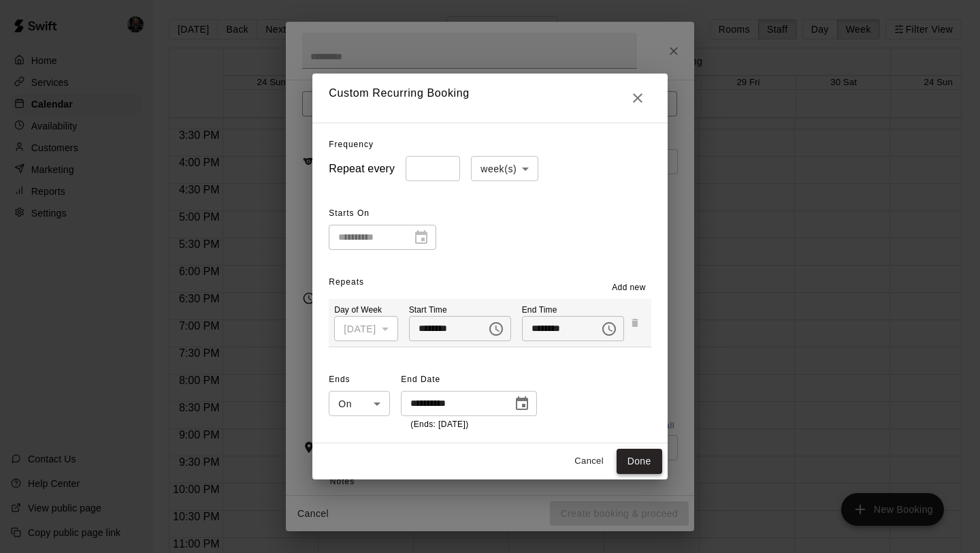  Describe the element at coordinates (590, 461) in the screenshot. I see `button: Cancel` at that location.